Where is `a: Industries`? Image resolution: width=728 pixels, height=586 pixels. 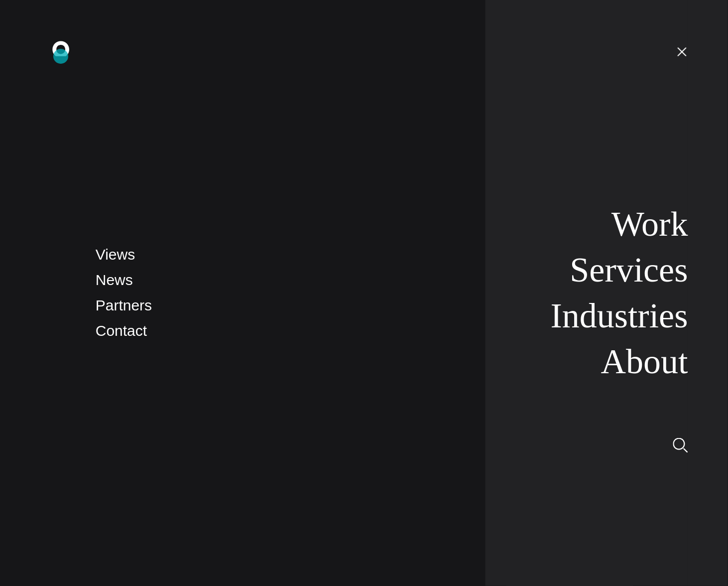 a: Industries is located at coordinates (620, 315).